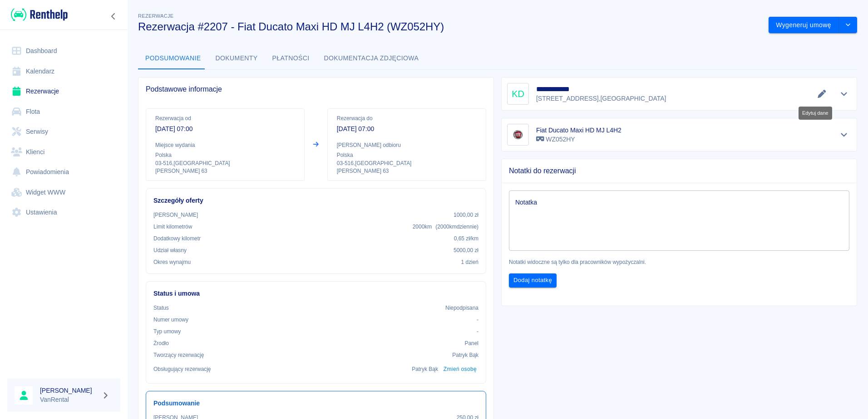 The height and width of the screenshot is (419, 868). What do you see at coordinates (63, 91) in the screenshot?
I see `a: Rezerwacje` at bounding box center [63, 91].